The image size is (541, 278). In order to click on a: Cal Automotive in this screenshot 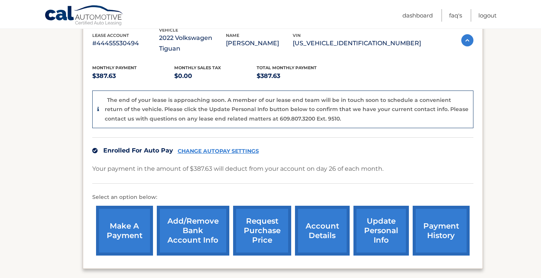, I will do `click(84, 16)`.